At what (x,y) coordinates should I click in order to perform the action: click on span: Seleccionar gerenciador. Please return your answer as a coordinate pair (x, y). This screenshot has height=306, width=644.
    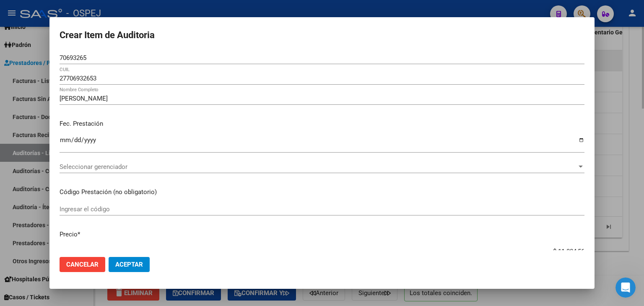
    Looking at the image, I should click on (318, 167).